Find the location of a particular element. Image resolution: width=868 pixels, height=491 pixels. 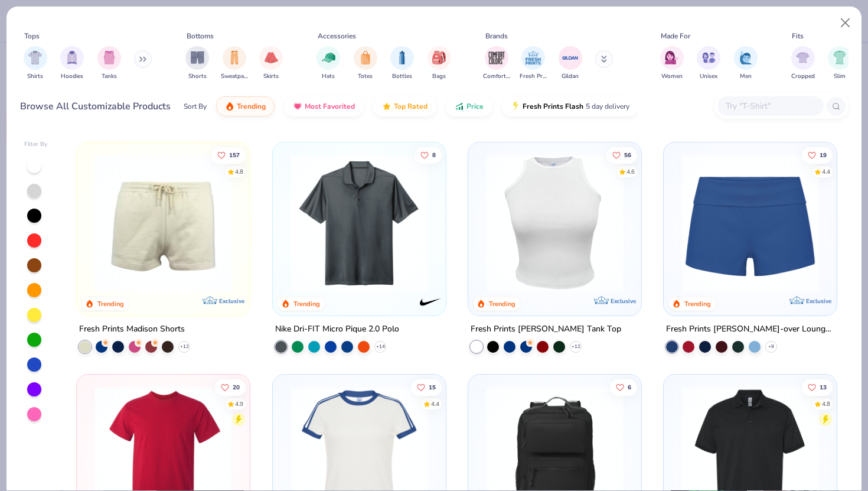

span: Shorts is located at coordinates (197, 76).